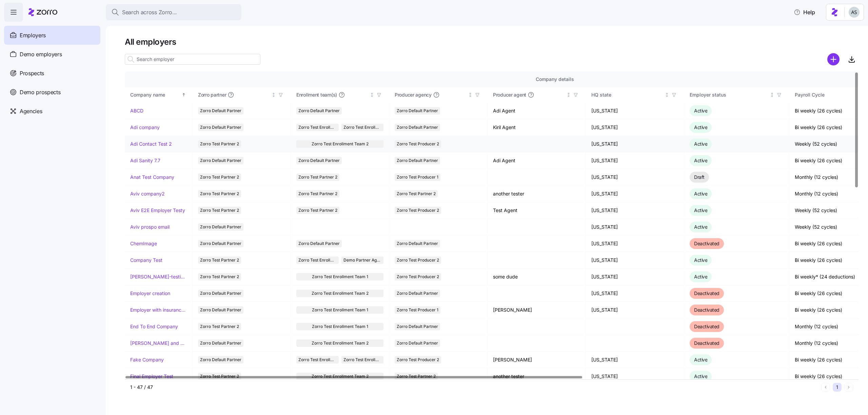 This screenshot has height=415, width=868. Describe the element at coordinates (362, 260) in the screenshot. I see `span: Demo Partner Agency` at that location.